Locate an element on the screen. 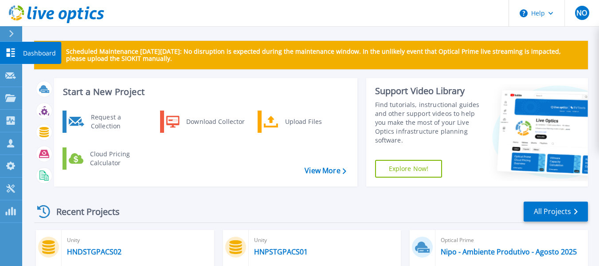 The height and width of the screenshot is (266, 599). a: Nipo - Ambiente Produtivo - Agosto 2025 is located at coordinates (509, 251).